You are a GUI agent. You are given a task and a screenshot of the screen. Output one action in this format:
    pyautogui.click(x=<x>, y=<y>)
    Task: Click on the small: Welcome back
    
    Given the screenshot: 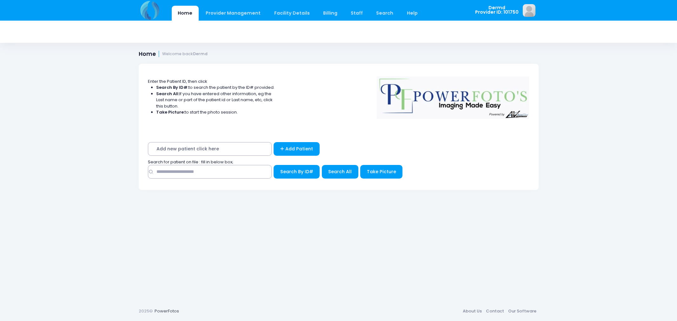 What is the action you would take?
    pyautogui.click(x=185, y=54)
    